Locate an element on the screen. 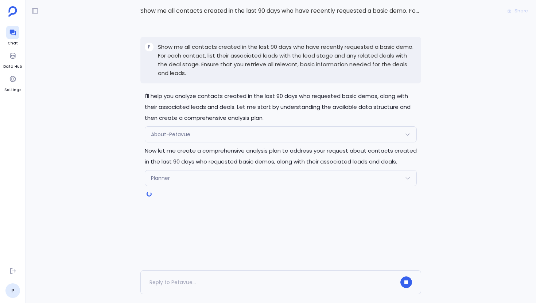  a: Settings is located at coordinates (13, 83).